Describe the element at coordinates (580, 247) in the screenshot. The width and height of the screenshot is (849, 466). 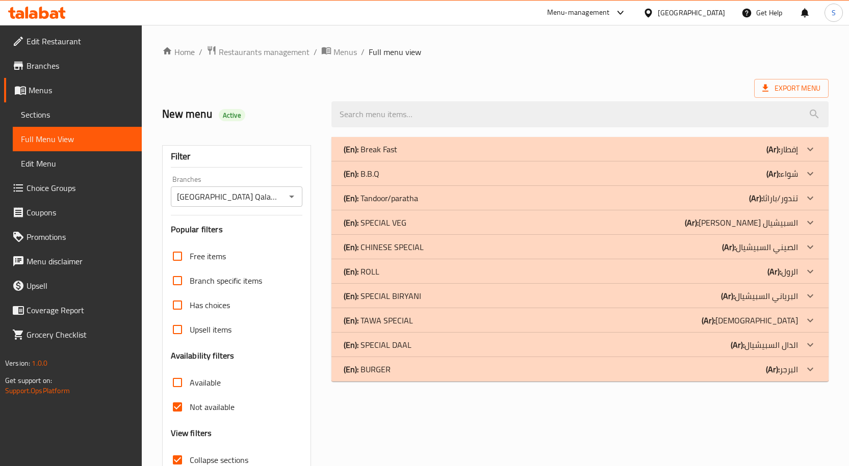
I see `div: (En): CHINESE SPECIAL(Ar):الصيني السبيشيال` at that location.